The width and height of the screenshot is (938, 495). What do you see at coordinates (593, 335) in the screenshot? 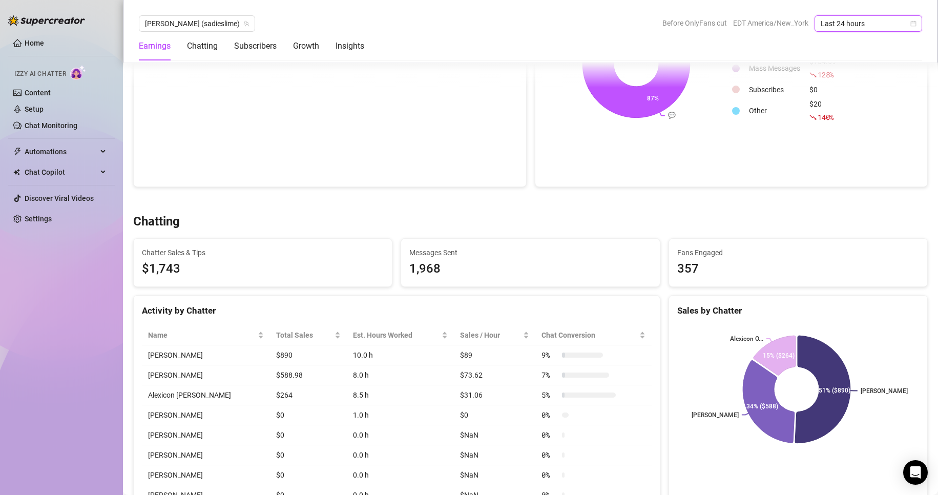
I see `th: Chat Conversion` at bounding box center [593, 335].